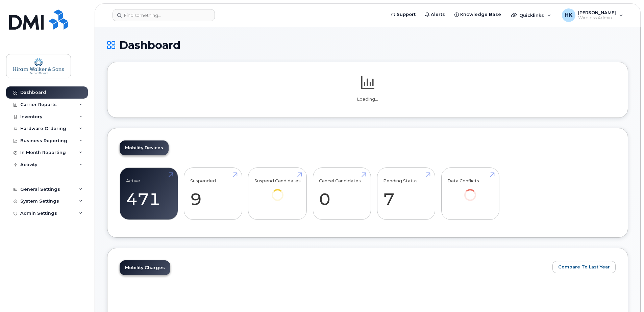 This screenshot has width=644, height=312. Describe the element at coordinates (213, 194) in the screenshot. I see `a: Suspended 9` at that location.